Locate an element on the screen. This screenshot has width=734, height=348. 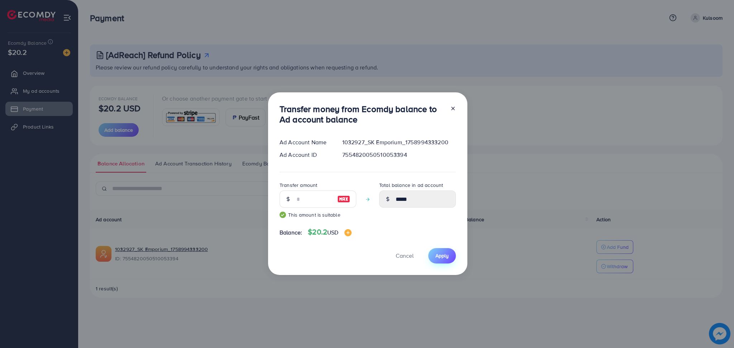
small: This amount is suitable is located at coordinates (318, 215).